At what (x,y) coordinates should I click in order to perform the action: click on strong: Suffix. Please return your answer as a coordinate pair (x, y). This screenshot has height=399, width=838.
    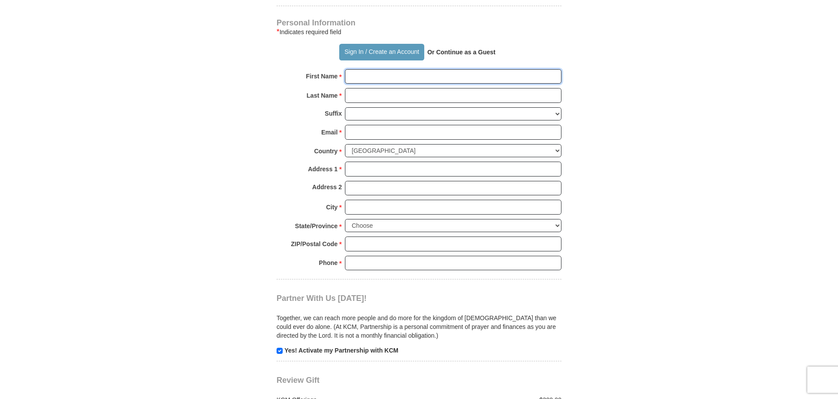
    Looking at the image, I should click on (333, 113).